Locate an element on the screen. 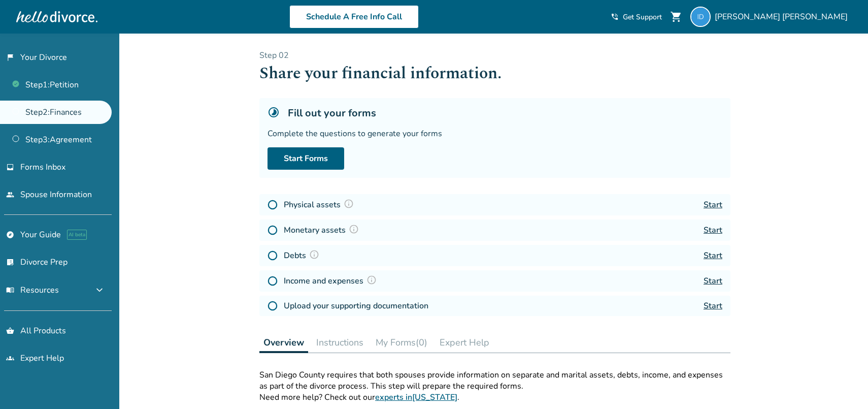 The height and width of the screenshot is (409, 868). span: groups is located at coordinates (10, 358).